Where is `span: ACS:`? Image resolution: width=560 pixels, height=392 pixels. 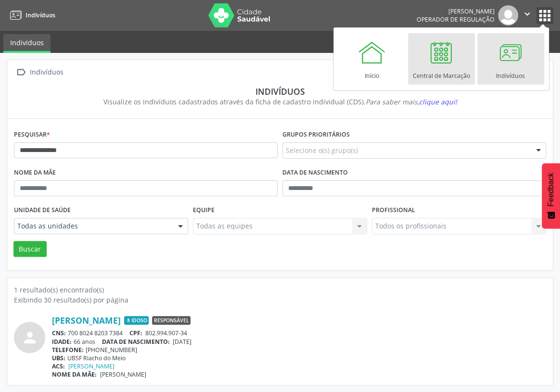 span: ACS: is located at coordinates (58, 366).